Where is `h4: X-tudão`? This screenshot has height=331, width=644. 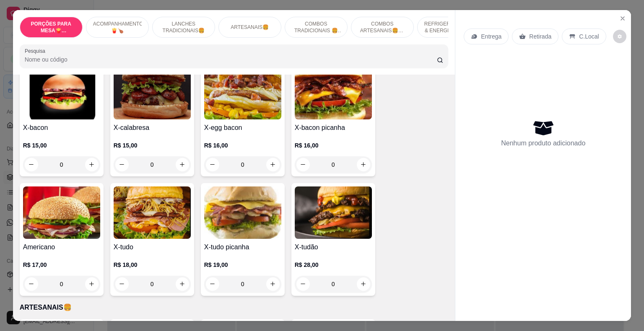 h4: X-tudão is located at coordinates (333, 247).